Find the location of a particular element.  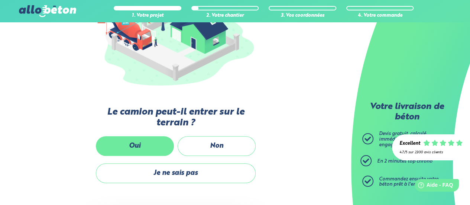

label: Le camion peut-il entrer sur le terrain ? is located at coordinates (176, 117).